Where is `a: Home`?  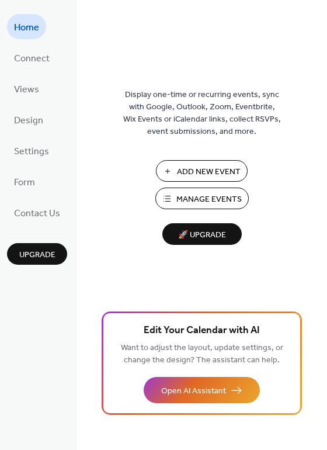
a: Home is located at coordinates (26, 26).